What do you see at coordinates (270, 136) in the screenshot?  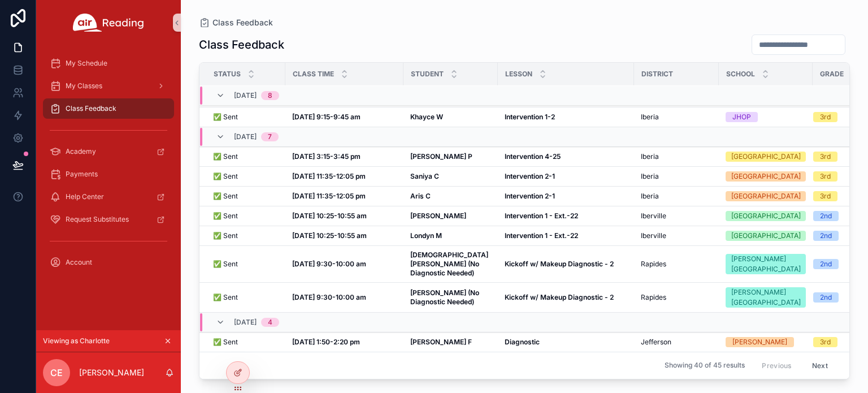 I see `div: 7` at bounding box center [270, 136].